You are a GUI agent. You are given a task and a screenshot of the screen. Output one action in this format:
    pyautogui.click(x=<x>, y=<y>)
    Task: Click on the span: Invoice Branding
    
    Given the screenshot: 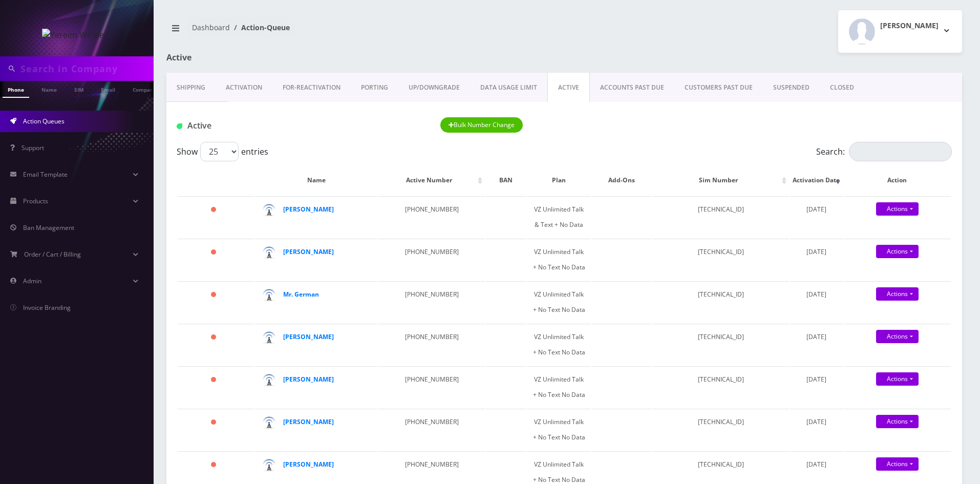 What is the action you would take?
    pyautogui.click(x=46, y=308)
    